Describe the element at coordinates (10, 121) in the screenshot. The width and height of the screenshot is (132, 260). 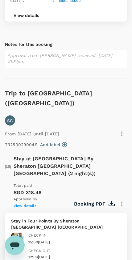
I see `p: SC` at that location.